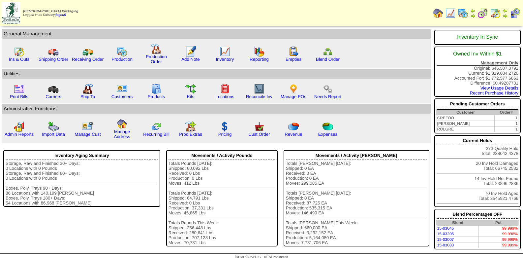 This screenshot has height=258, width=523. What do you see at coordinates (294, 51) in the screenshot?
I see `img: workorder.gif` at bounding box center [294, 51].